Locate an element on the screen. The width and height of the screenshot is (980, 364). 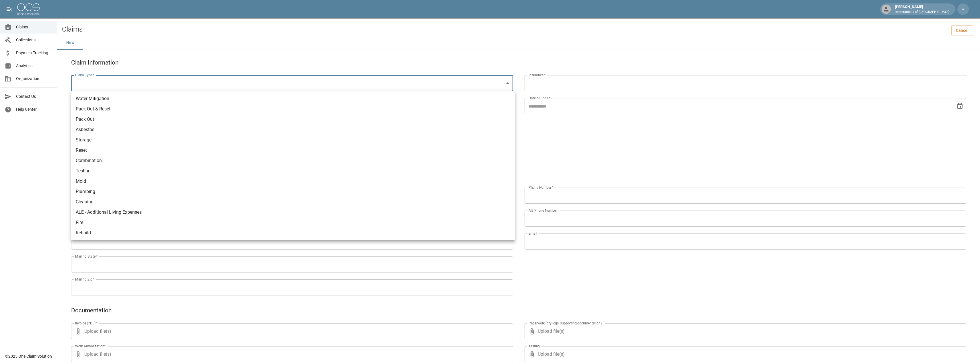
li: Mold is located at coordinates (293, 181).